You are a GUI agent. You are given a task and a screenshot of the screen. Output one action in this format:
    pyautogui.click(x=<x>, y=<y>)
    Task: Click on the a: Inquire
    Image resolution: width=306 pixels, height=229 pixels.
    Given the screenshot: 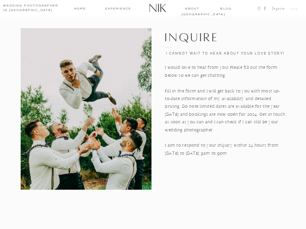 What is the action you would take?
    pyautogui.click(x=276, y=9)
    